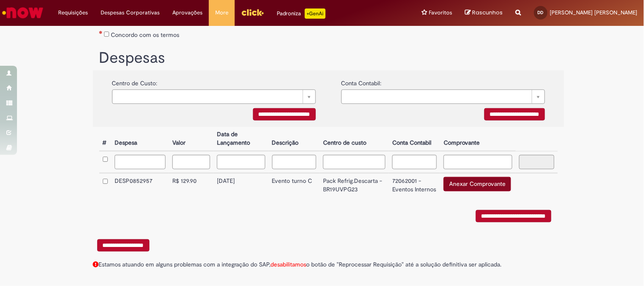 Image resolution: width=644 pixels, height=286 pixels. Describe the element at coordinates (477, 184) in the screenshot. I see `button: Anexar Comprovante` at that location.